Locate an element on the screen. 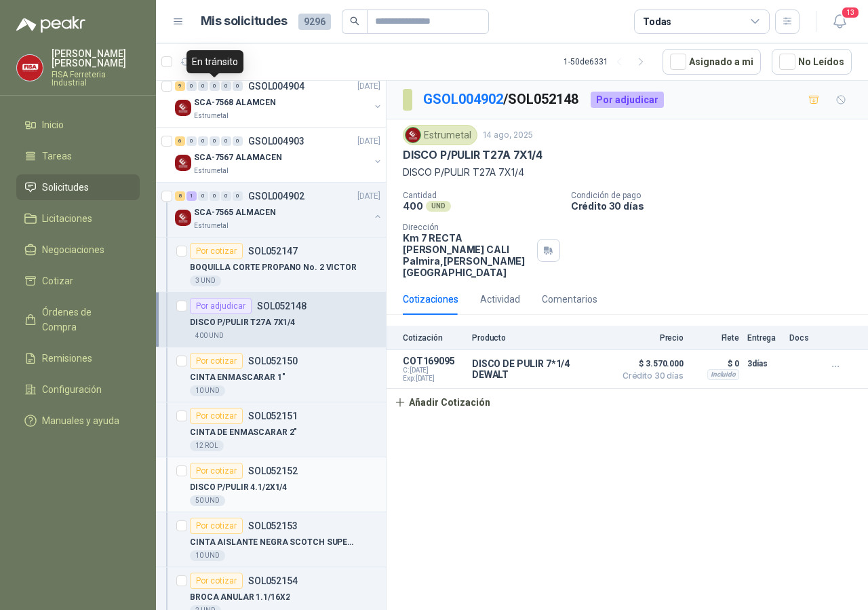 The height and width of the screenshot is (610, 868). a: Por cotizarSOL052150CINTA ENMASCARAR 1"10 UND is located at coordinates (271, 374).